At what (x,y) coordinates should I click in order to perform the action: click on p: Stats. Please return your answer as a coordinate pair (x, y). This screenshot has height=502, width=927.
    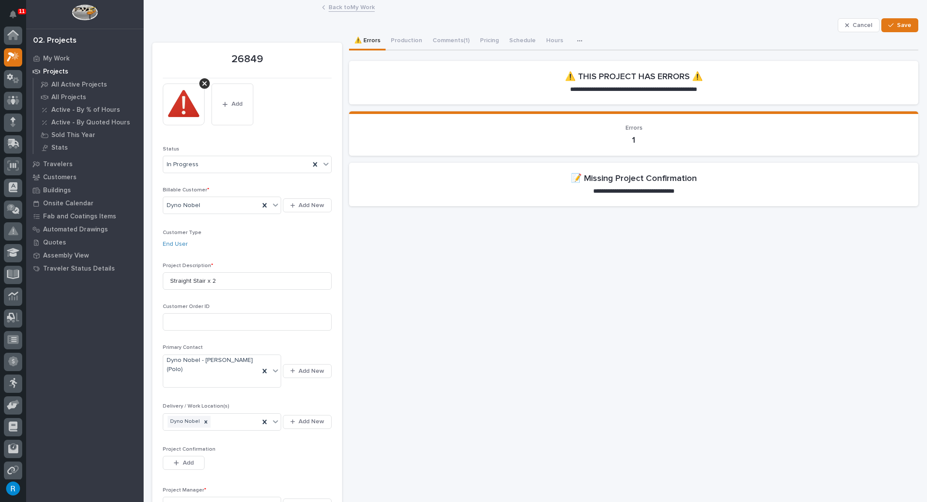
    Looking at the image, I should click on (60, 148).